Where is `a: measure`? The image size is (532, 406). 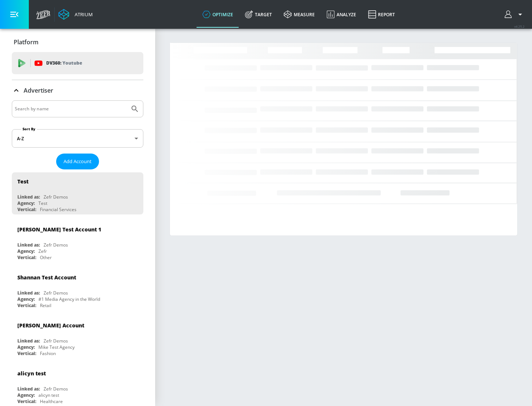
a: measure is located at coordinates (299, 14).